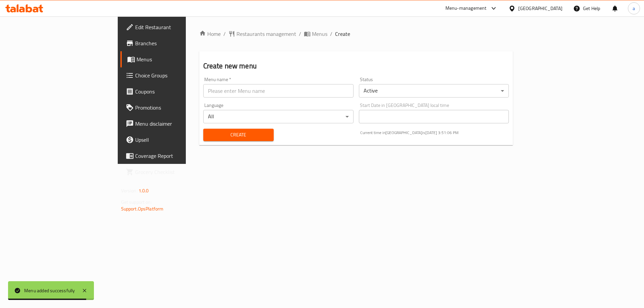  I want to click on span: Get support on:, so click(137, 202).